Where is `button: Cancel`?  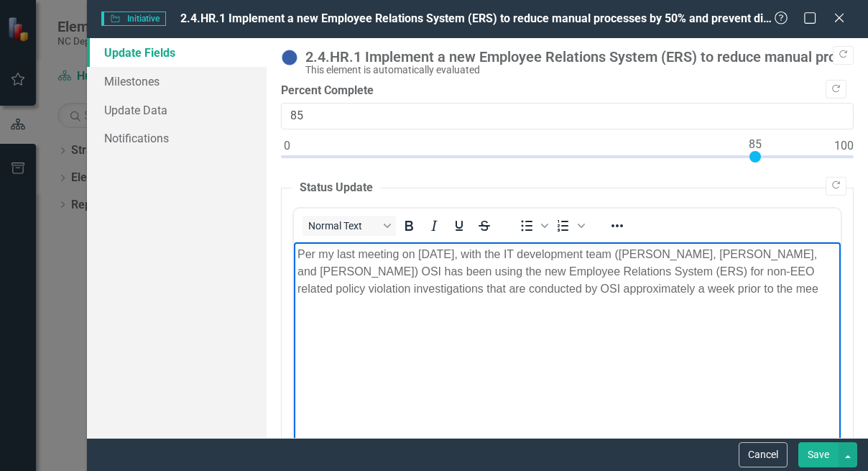 button: Cancel is located at coordinates (763, 455).